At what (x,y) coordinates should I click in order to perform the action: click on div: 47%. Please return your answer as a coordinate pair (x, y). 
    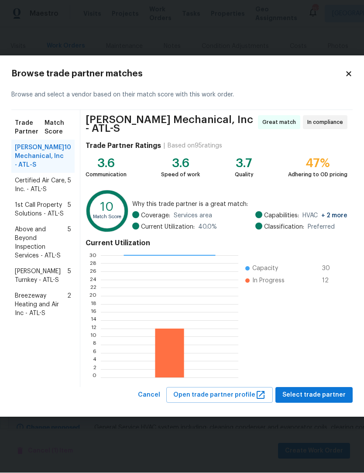
    Looking at the image, I should click on (317, 163).